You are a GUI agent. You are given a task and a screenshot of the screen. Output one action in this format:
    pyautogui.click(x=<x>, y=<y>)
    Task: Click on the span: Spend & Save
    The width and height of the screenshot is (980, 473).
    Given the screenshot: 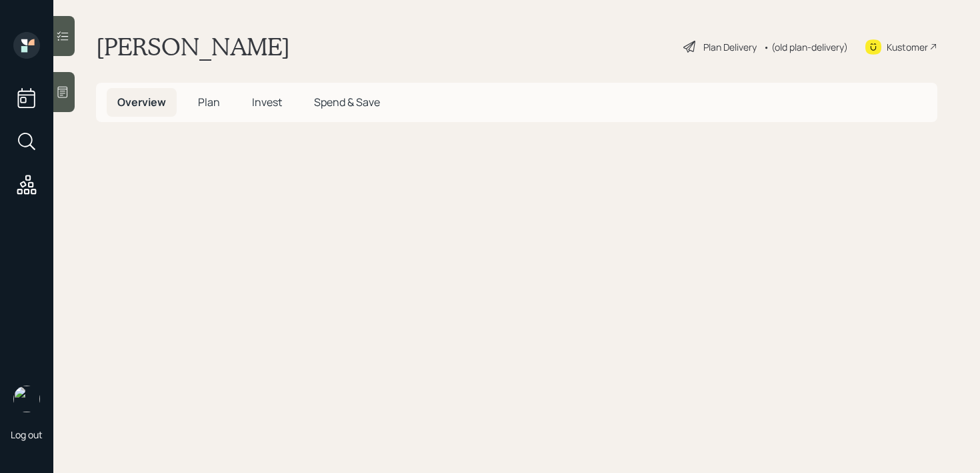 What is the action you would take?
    pyautogui.click(x=346, y=102)
    